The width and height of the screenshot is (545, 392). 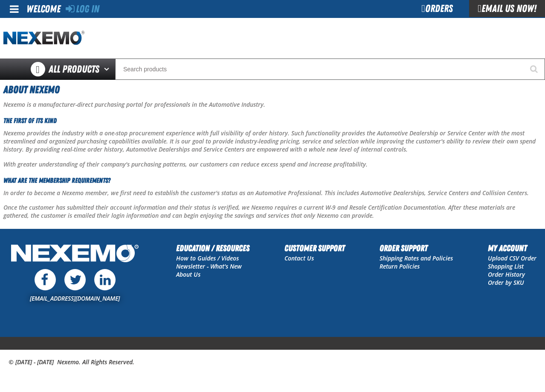 What do you see at coordinates (273, 105) in the screenshot?
I see `p: Nexemo is a manufacturer-direct purchasing portal for professionals in the Automotive Industry.` at bounding box center [273, 105].